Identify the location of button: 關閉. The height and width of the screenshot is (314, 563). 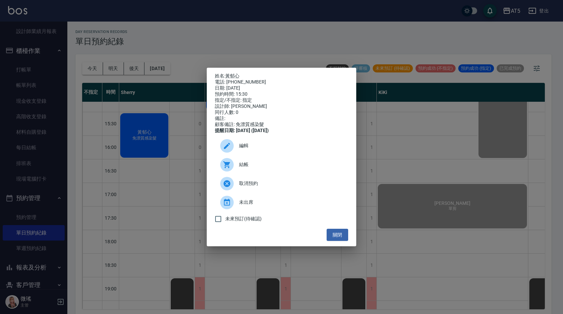
(337, 235).